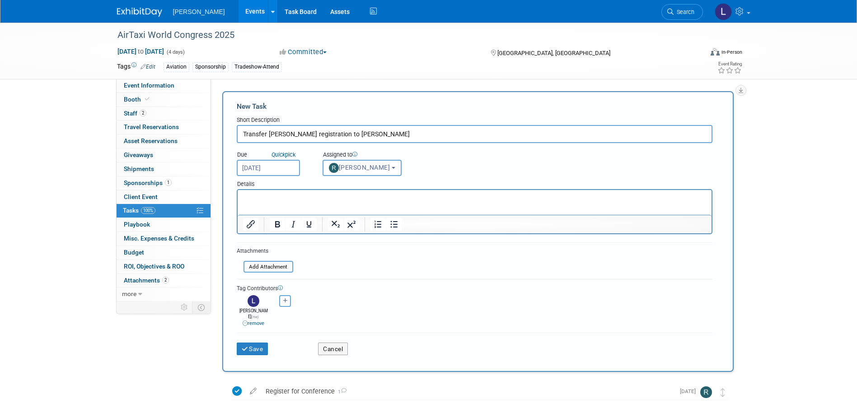  I want to click on a: Staff2, so click(163, 114).